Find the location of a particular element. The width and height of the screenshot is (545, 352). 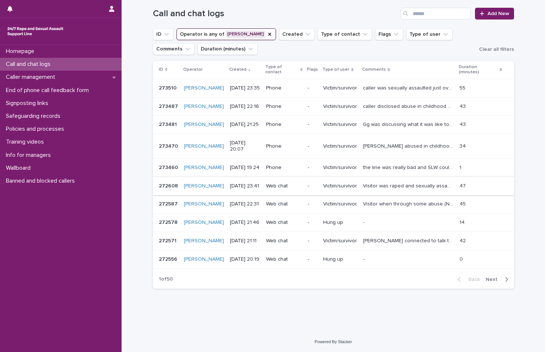

p: 273487 is located at coordinates (169, 106).